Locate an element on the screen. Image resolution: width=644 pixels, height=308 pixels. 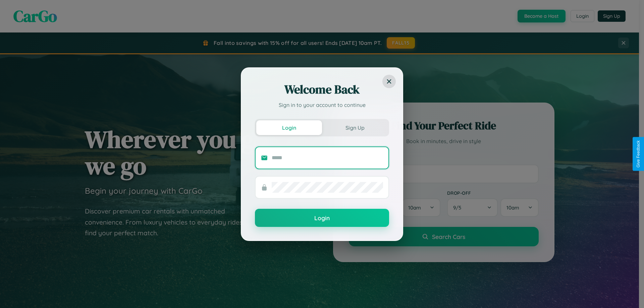
button: Sign Up is located at coordinates (355, 128).